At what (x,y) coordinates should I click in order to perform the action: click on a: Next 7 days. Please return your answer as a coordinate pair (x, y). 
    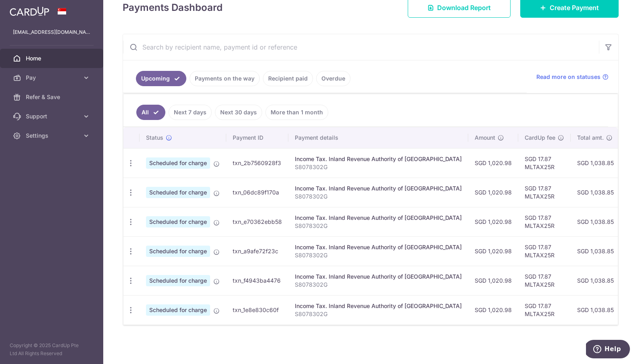
    Looking at the image, I should click on (190, 112).